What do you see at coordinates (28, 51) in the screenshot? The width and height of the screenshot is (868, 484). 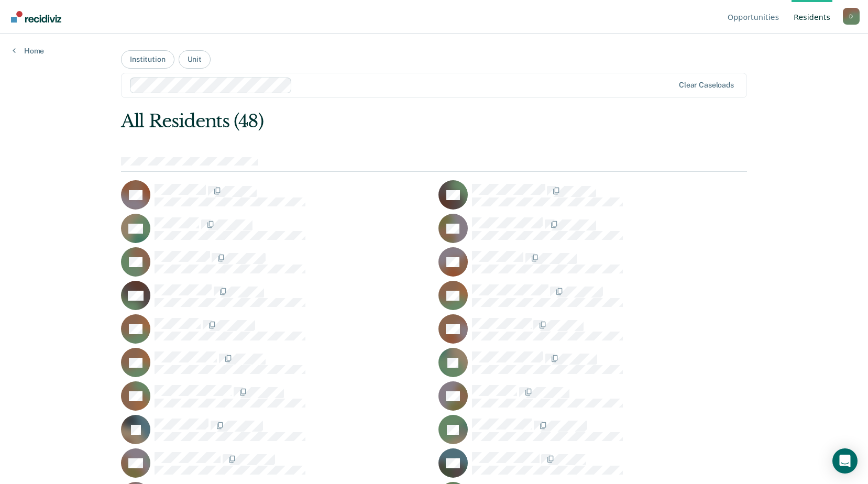 I see `a: Home` at bounding box center [28, 51].